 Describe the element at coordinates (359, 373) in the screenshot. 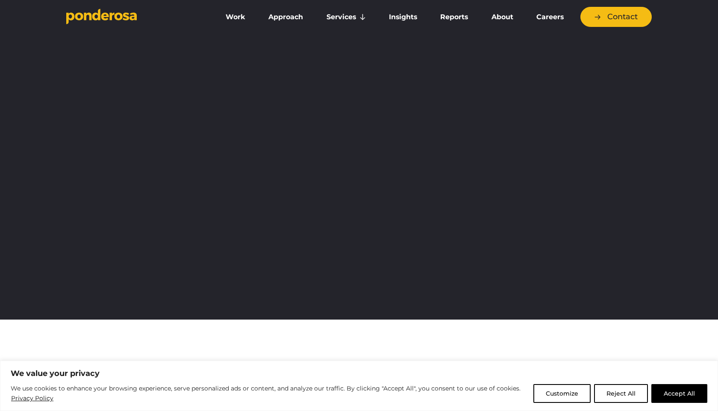

I see `p: We value your privacy` at that location.